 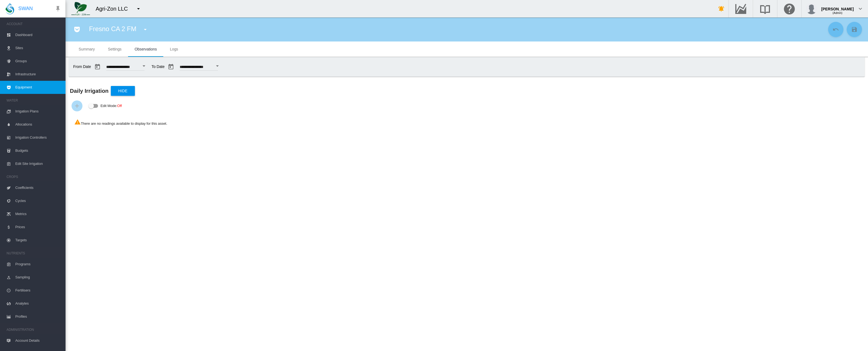 What do you see at coordinates (741, 9) in the screenshot?
I see `md-icon: Go to the Data Hub` at bounding box center [741, 9].